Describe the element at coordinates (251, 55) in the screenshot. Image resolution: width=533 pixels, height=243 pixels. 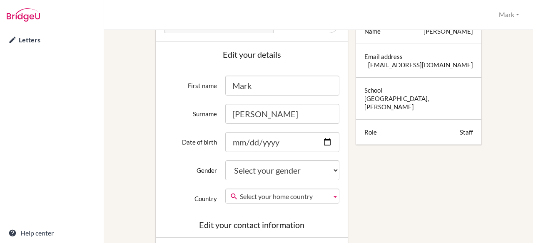
I see `div: Edit your details` at that location.